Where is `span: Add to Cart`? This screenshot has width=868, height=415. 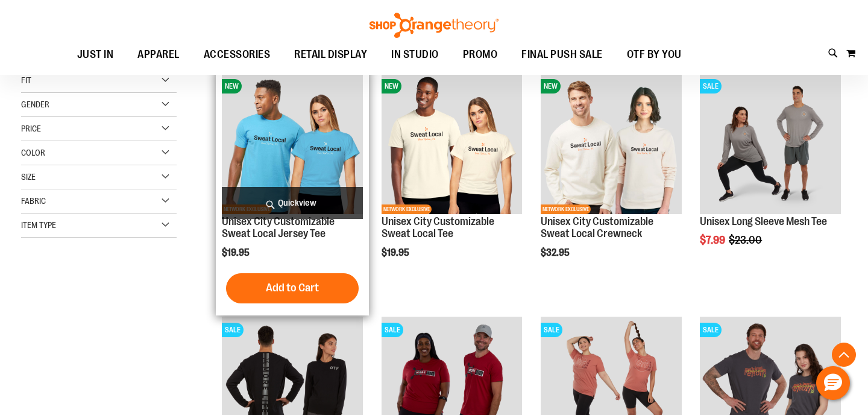 span: Add to Cart is located at coordinates (292, 288).